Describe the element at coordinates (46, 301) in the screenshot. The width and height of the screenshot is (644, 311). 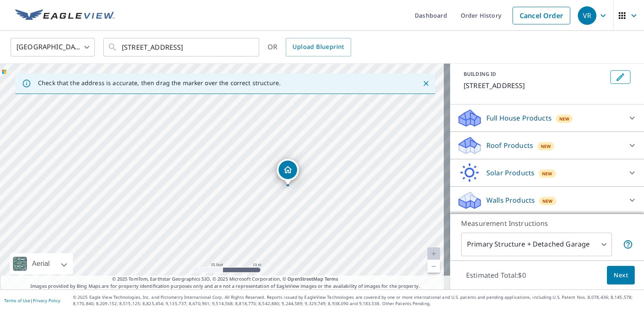
I see `a: Privacy Policy` at that location.